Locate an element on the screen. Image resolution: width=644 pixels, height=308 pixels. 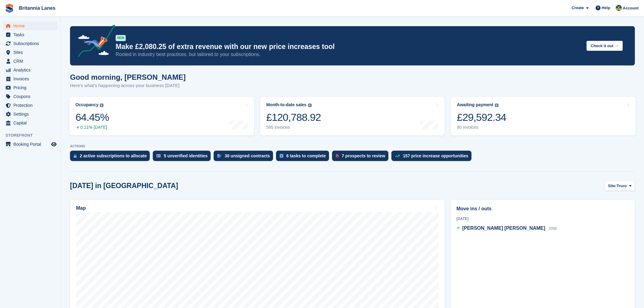
span: Account is located at coordinates (631, 8).